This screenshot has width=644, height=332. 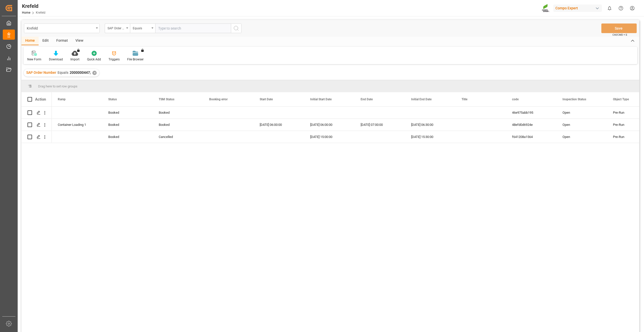 What do you see at coordinates (531, 124) in the screenshot?
I see `div: 48efd0d6924e` at bounding box center [531, 124].